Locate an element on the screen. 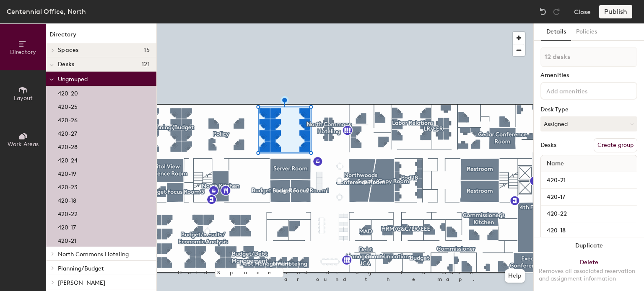  p: 420-24 is located at coordinates (67, 159).